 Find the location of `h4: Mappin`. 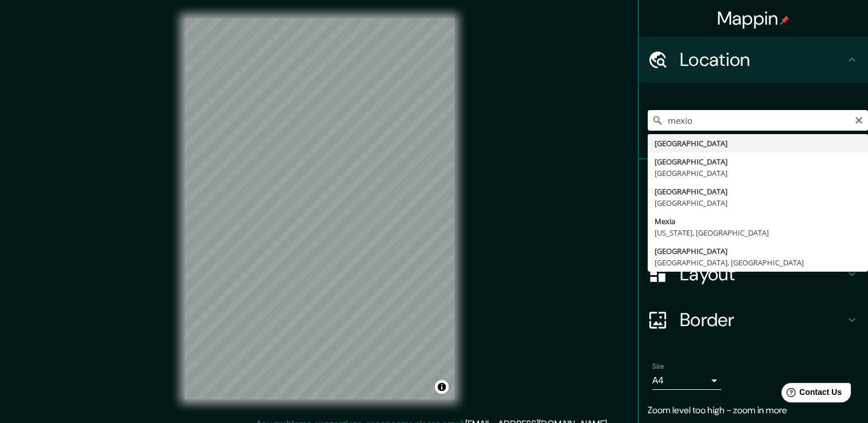

h4: Mappin is located at coordinates (753, 18).